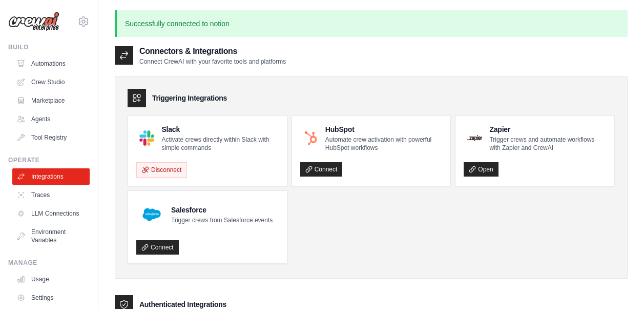  What do you see at coordinates (189, 98) in the screenshot?
I see `h3: Triggering Integrations` at bounding box center [189, 98].